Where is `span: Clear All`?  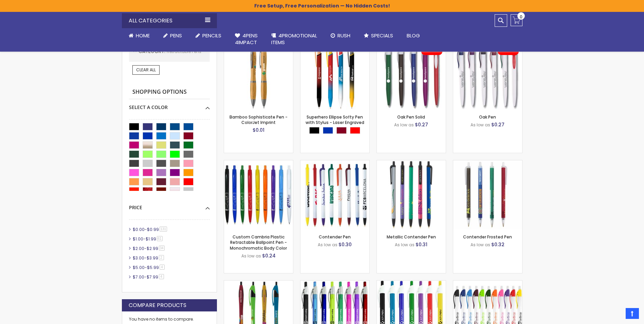 span: Clear All is located at coordinates (146, 70).